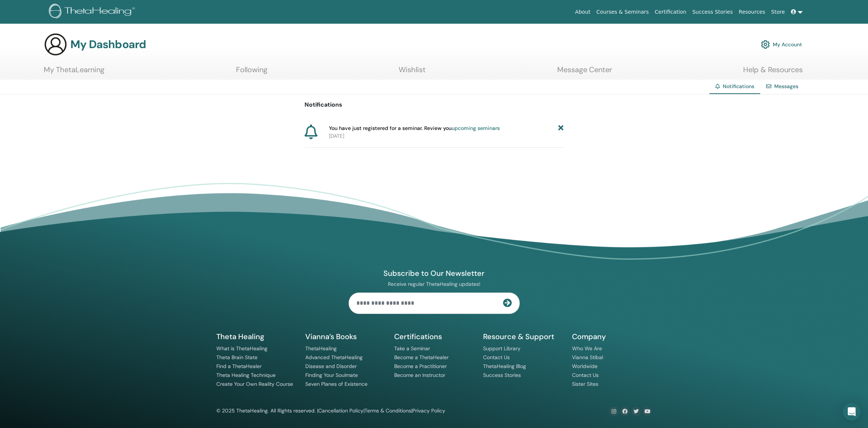 The height and width of the screenshot is (428, 868). What do you see at coordinates (434, 273) in the screenshot?
I see `h4: Subscribe to Our Newsletter` at bounding box center [434, 273].